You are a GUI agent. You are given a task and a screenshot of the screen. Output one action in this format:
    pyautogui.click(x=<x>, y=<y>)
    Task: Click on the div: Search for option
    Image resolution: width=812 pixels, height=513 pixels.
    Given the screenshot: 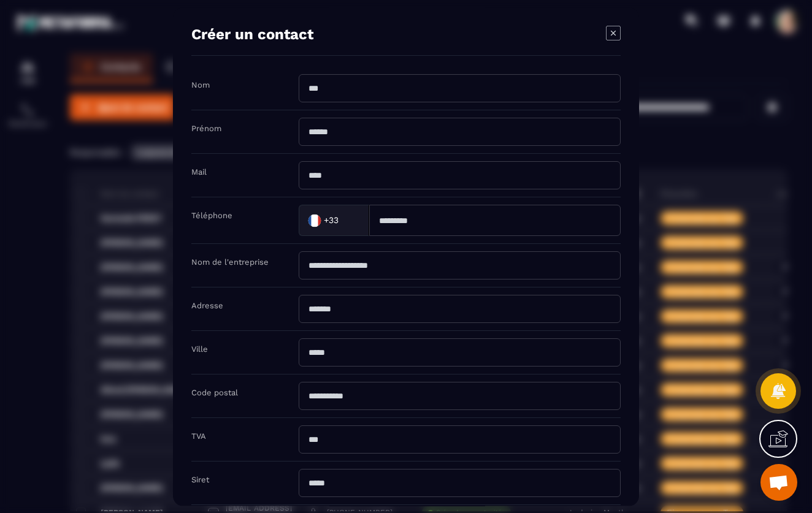 What is the action you would take?
    pyautogui.click(x=333, y=220)
    